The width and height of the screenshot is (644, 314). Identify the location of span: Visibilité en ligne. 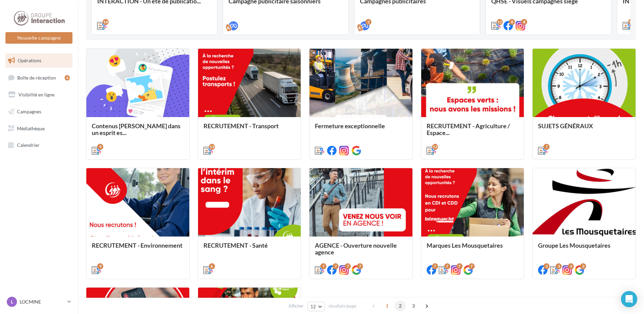
(36, 95).